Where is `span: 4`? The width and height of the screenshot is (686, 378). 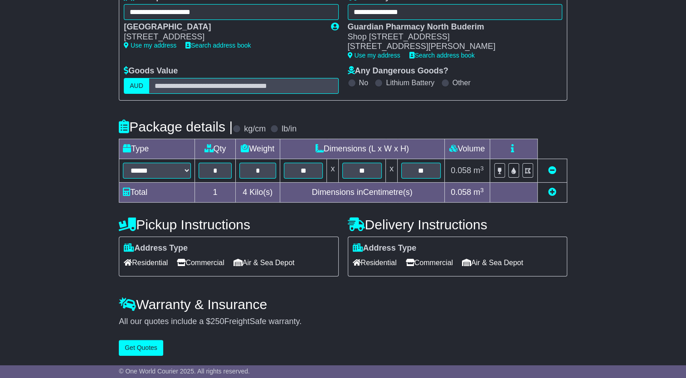
span: 4 is located at coordinates (245, 192).